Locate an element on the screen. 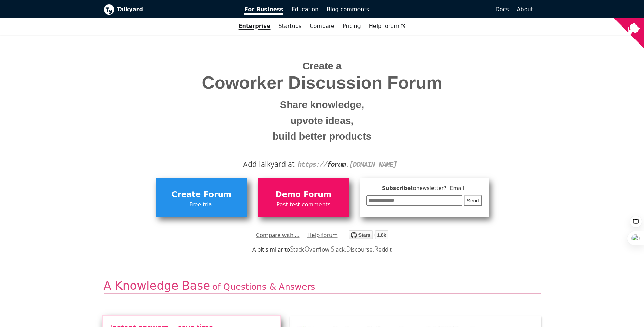 The height and width of the screenshot is (327, 644). a: Education is located at coordinates (305, 10).